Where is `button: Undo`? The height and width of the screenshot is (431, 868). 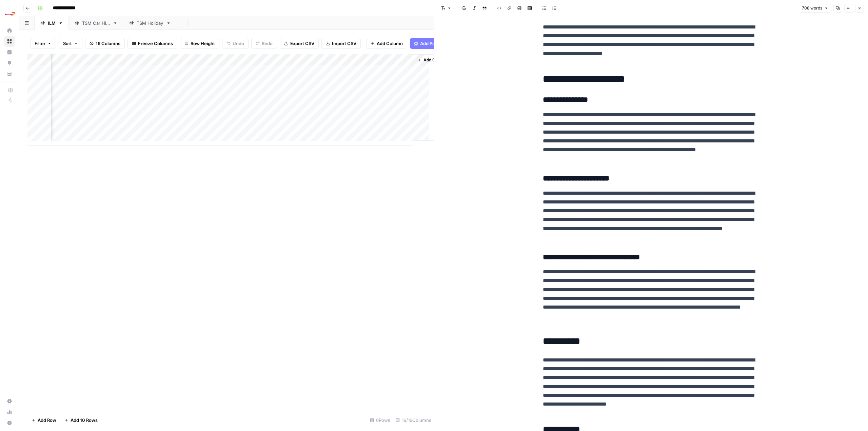
button: Undo is located at coordinates (235, 43).